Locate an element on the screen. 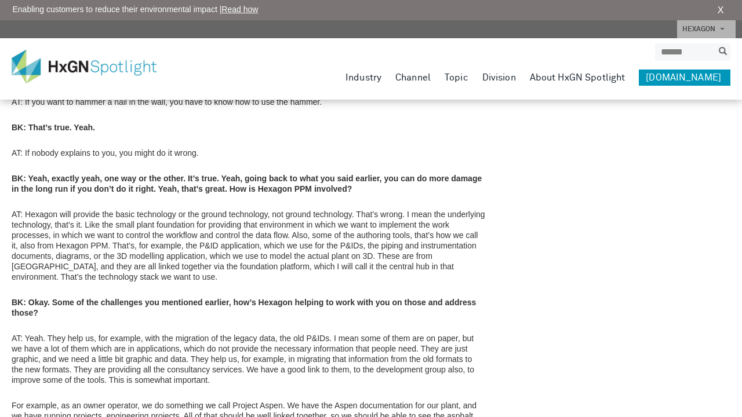 This screenshot has width=742, height=417. p: AT: Hexagon will provide the basic technology or the ground technology, not ground technology. Th... is located at coordinates (248, 246).